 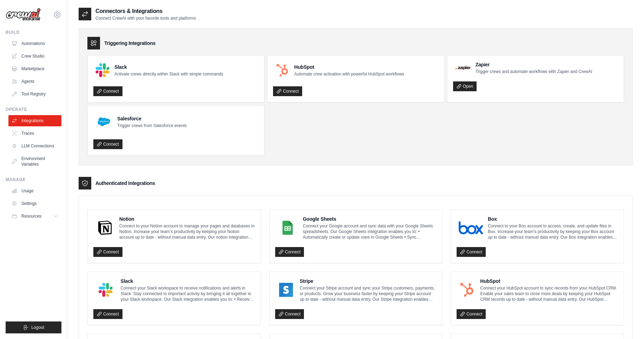 What do you see at coordinates (553, 232) in the screenshot?
I see `p: Connect to your Box account to access, create, and update files in Box. Increase your team’s prod...` at bounding box center [553, 232].